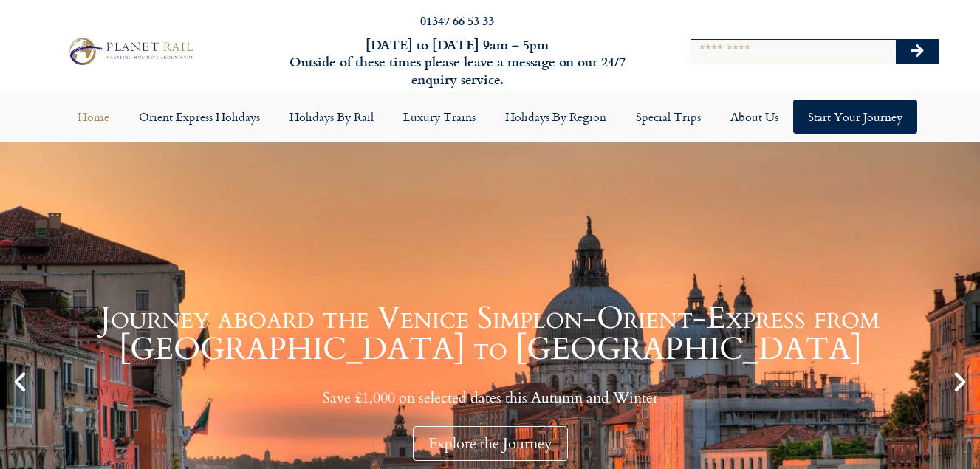 The image size is (980, 469). I want to click on img: Planet Rail Train Holidays Logo, so click(130, 51).